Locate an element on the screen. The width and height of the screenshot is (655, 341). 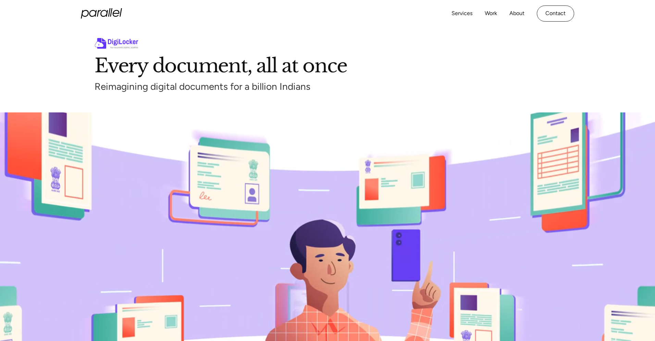
div: Reimagining digital documents for a billion Indians is located at coordinates (328, 86).